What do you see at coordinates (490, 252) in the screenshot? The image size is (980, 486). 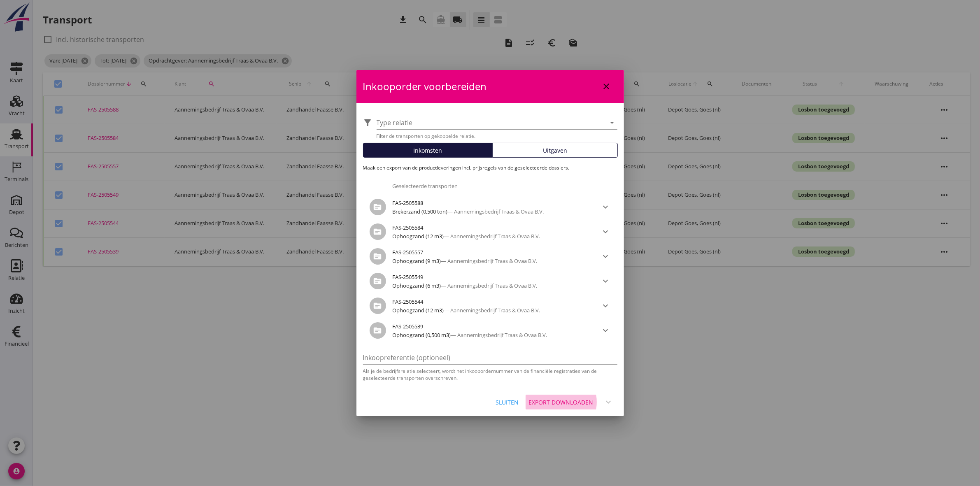 I see `div: FAS-2505557` at bounding box center [490, 252].